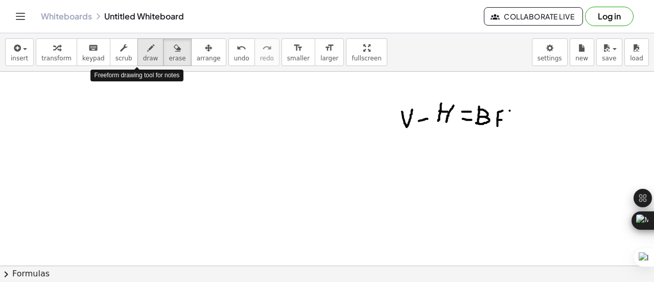  Describe the element at coordinates (298, 58) in the screenshot. I see `span: smaller` at that location.